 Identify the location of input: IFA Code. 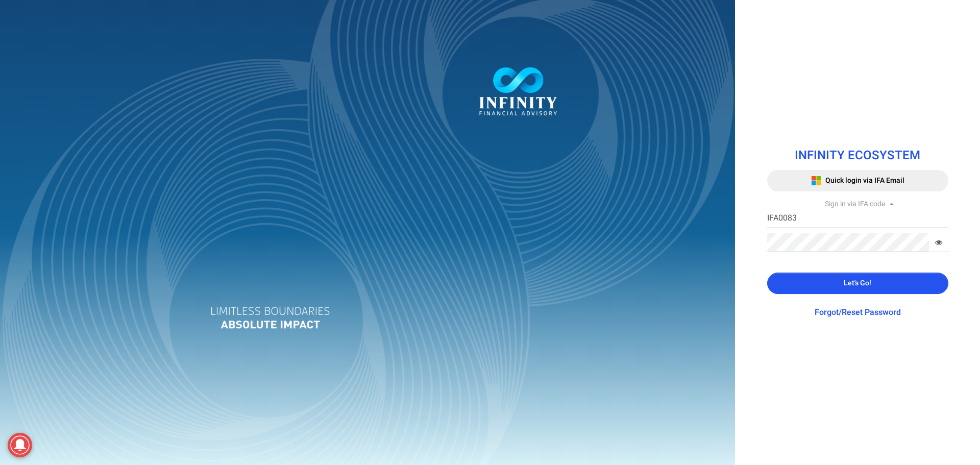
(858, 218).